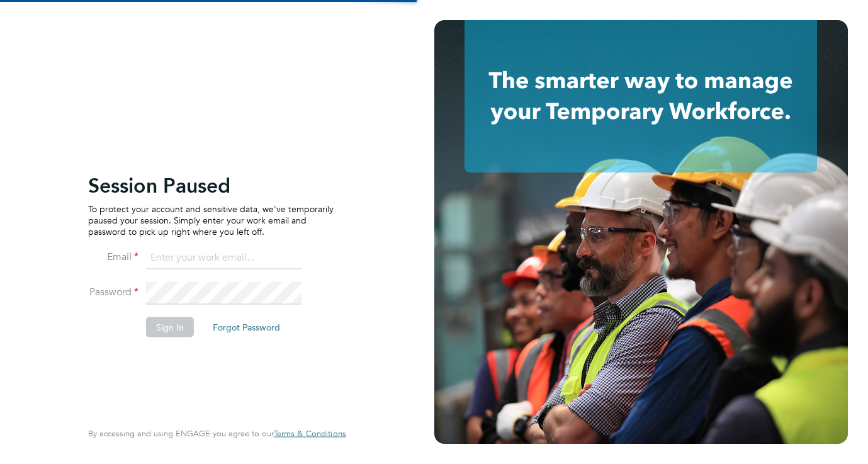 This screenshot has height=464, width=868. Describe the element at coordinates (246, 327) in the screenshot. I see `button: Forgot Password` at that location.